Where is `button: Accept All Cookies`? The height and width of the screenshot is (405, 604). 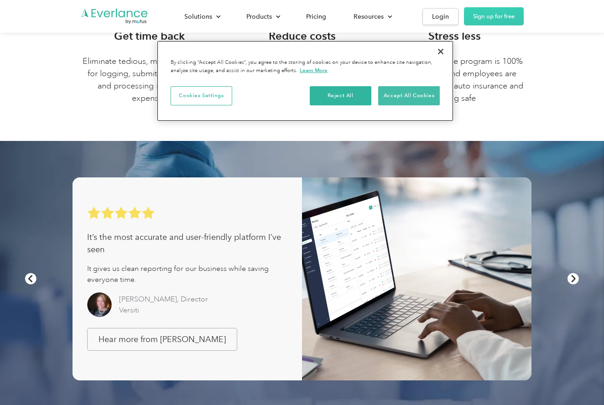
button: Accept All Cookies is located at coordinates (409, 96).